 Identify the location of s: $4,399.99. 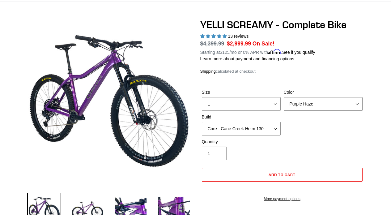
(212, 44).